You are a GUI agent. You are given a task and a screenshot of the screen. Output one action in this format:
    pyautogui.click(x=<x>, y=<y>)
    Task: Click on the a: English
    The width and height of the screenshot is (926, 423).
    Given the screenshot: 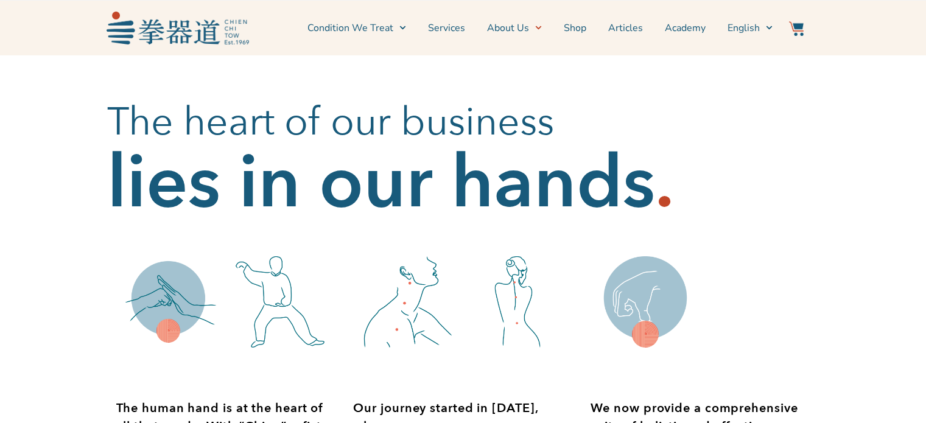 What is the action you would take?
    pyautogui.click(x=750, y=28)
    